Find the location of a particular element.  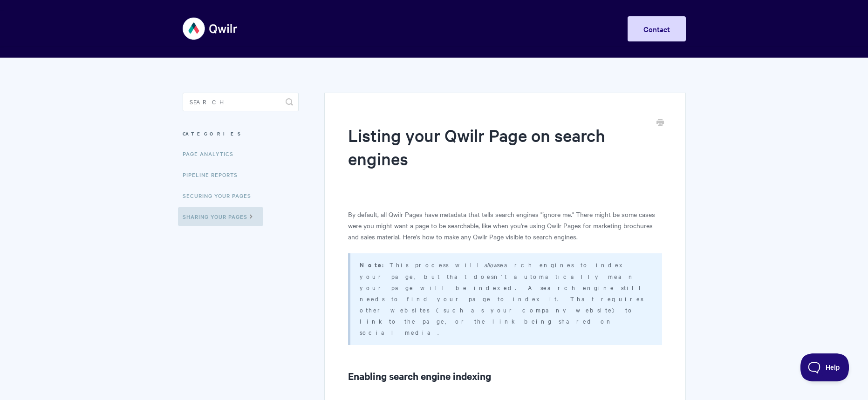

input: Search is located at coordinates (241, 102).